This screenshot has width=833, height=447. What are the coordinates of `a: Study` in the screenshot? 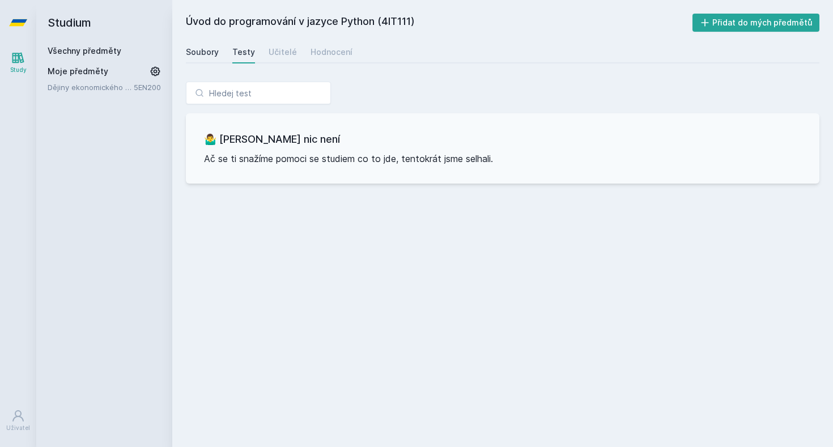 It's located at (18, 62).